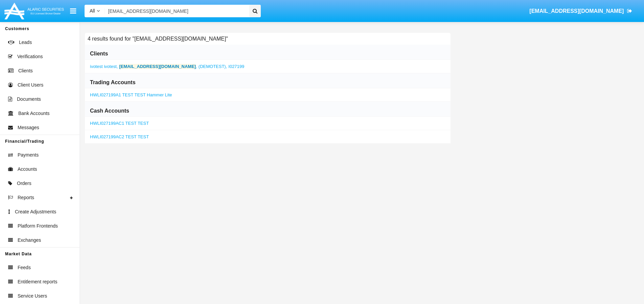 This screenshot has height=304, width=644. Describe the element at coordinates (32, 296) in the screenshot. I see `span: Service Users` at that location.